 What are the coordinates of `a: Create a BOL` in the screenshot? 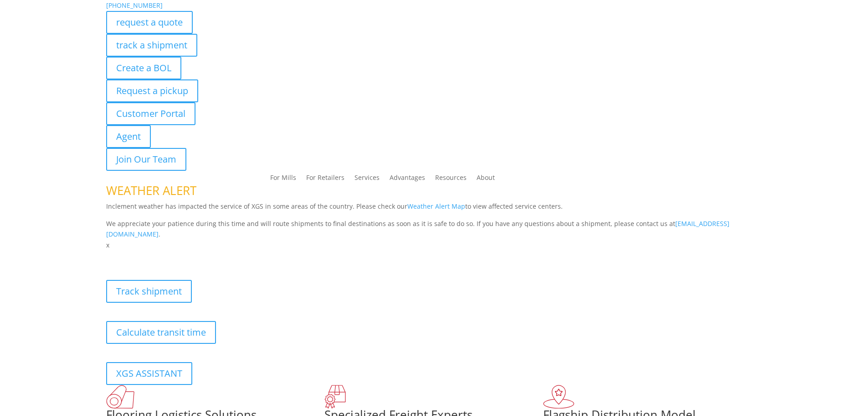 It's located at (144, 68).